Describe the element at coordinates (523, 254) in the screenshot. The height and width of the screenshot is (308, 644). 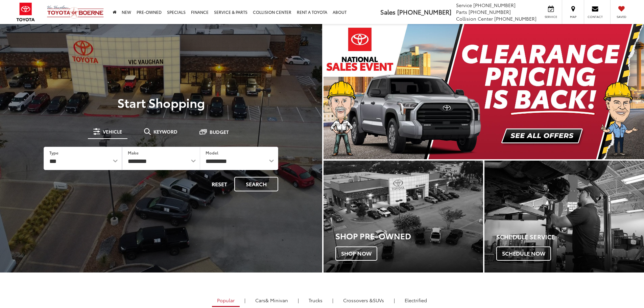
I see `span: Schedule Now` at that location.